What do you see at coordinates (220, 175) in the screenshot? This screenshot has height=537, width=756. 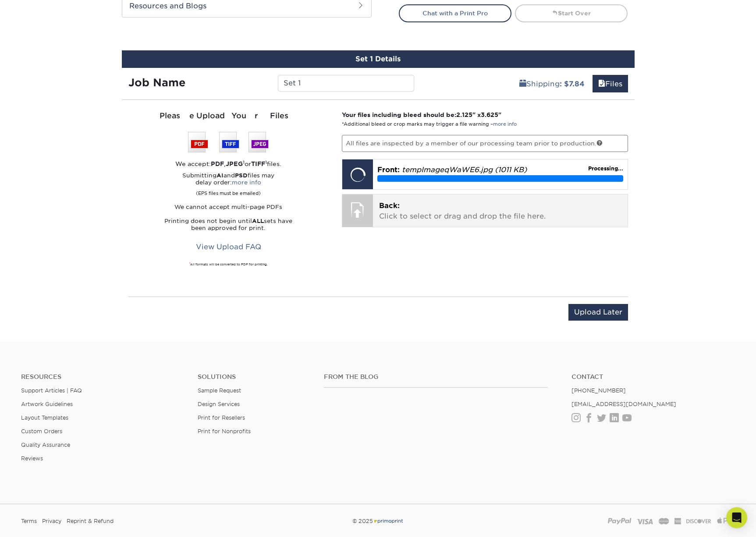 I see `strong: AI` at bounding box center [220, 175].